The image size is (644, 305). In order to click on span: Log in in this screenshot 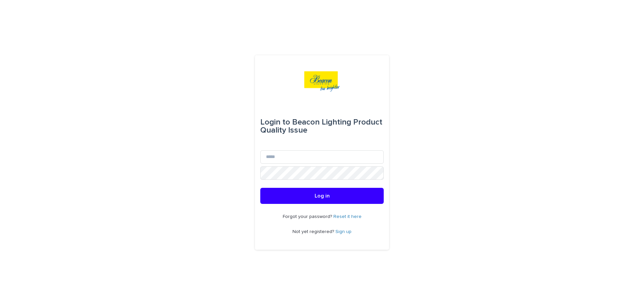, I will do `click(322, 196)`.